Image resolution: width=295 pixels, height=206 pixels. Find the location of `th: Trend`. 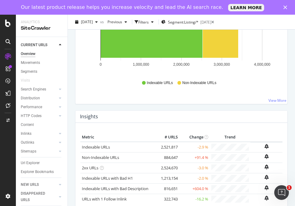

th: Trend is located at coordinates (230, 137).